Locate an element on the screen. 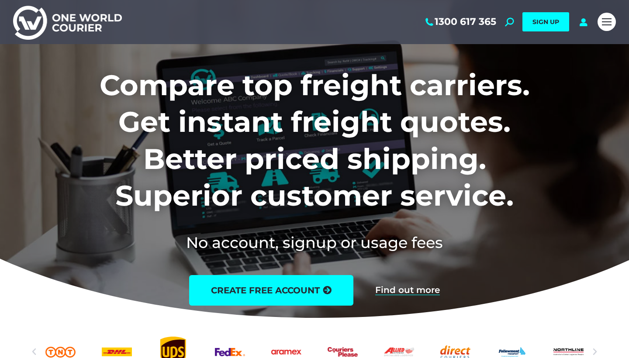  a: Find out more is located at coordinates (408, 290).